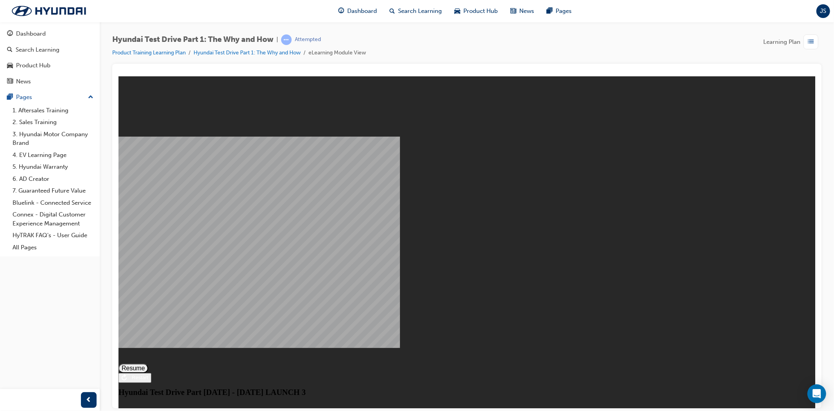 Image resolution: width=834 pixels, height=411 pixels. What do you see at coordinates (49, 11) in the screenshot?
I see `img: Trak` at bounding box center [49, 11].